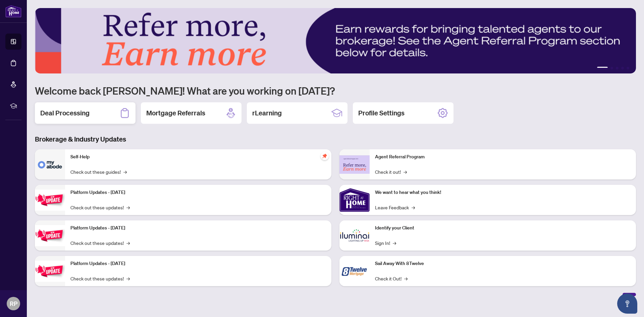 This screenshot has width=644, height=317. What do you see at coordinates (98, 172) in the screenshot?
I see `a: Check out these guides!→` at bounding box center [98, 172].